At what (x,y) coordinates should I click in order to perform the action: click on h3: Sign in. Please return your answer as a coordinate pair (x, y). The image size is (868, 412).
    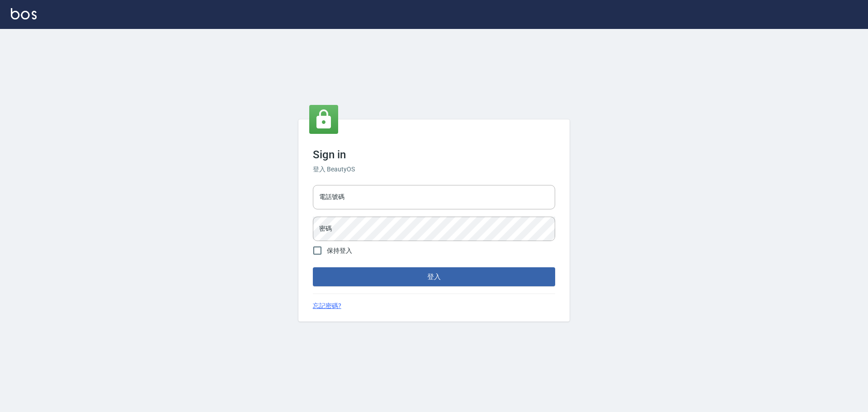
    Looking at the image, I should click on (434, 155).